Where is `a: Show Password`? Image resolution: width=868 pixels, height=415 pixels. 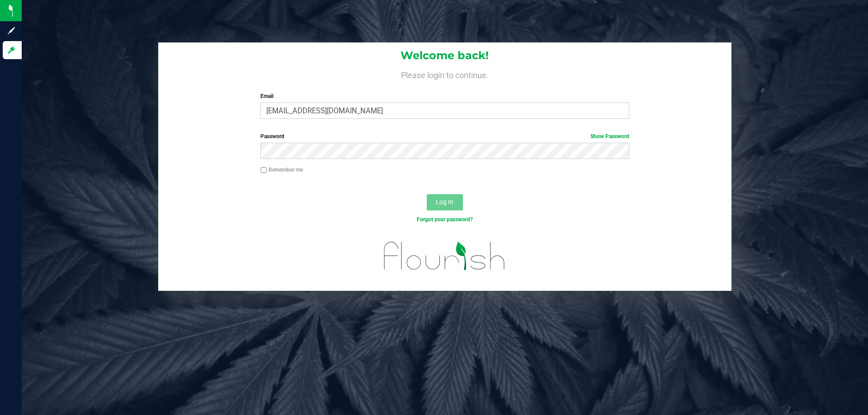 a: Show Password is located at coordinates (610, 137).